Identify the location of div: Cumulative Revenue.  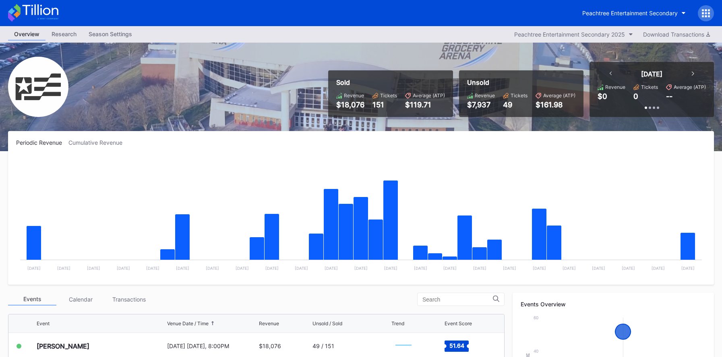
(99, 142).